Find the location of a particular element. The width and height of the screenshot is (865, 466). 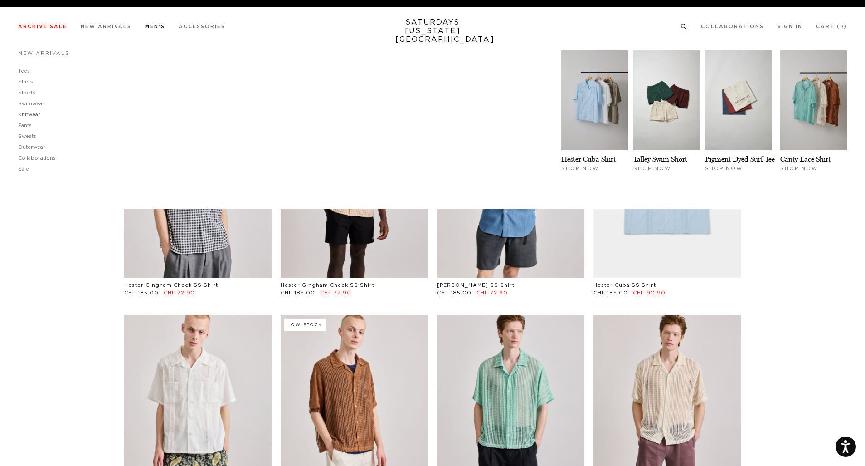

a: Men's is located at coordinates (155, 26).